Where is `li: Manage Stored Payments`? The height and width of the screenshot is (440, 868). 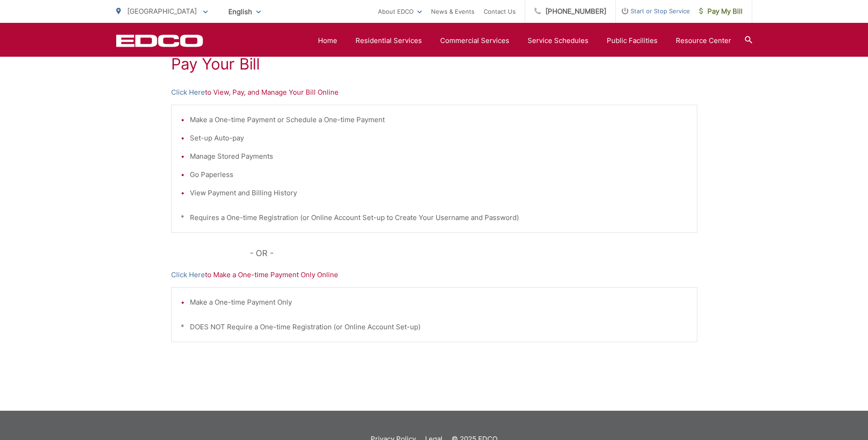 li: Manage Stored Payments is located at coordinates (438, 156).